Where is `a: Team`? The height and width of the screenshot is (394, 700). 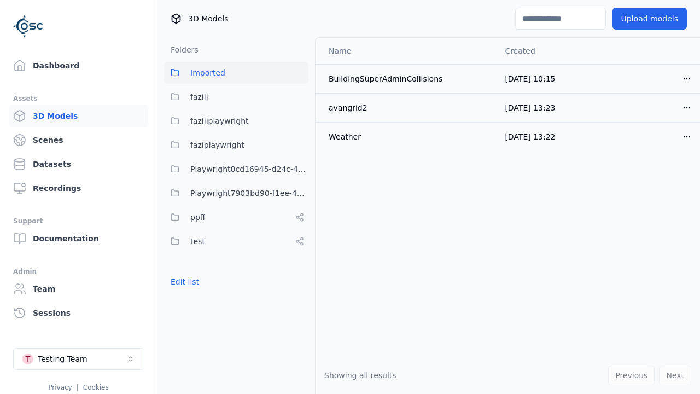
a: Team is located at coordinates (78, 289).